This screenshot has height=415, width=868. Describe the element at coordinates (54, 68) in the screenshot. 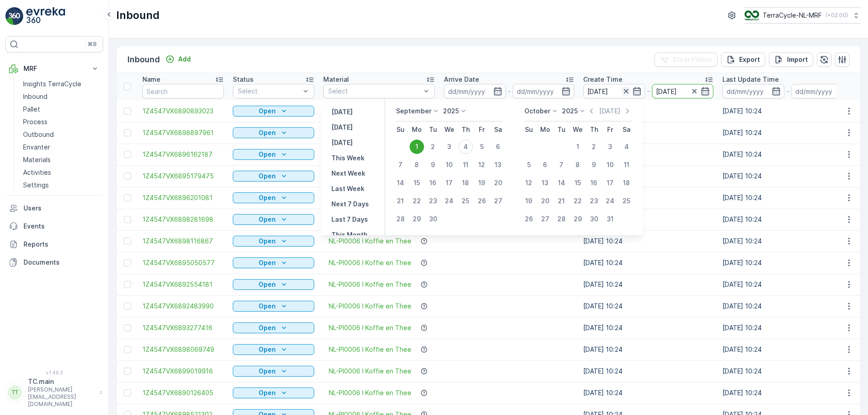

I see `p: MRF` at that location.